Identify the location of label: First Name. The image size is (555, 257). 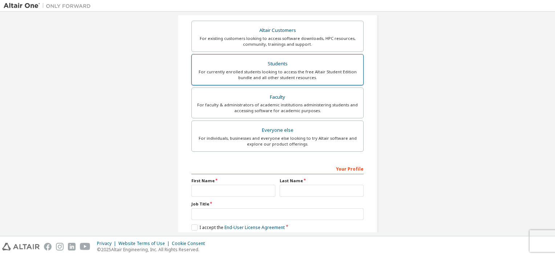
(233, 181).